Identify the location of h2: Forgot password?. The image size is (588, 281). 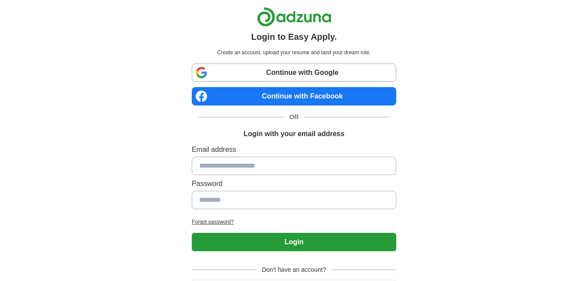
(294, 222).